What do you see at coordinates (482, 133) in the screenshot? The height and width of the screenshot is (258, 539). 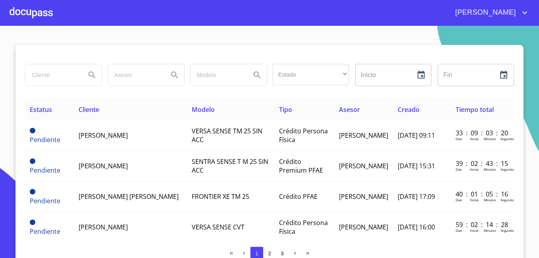 I see `p: 33 : 09 : 03 : 20` at bounding box center [482, 133].